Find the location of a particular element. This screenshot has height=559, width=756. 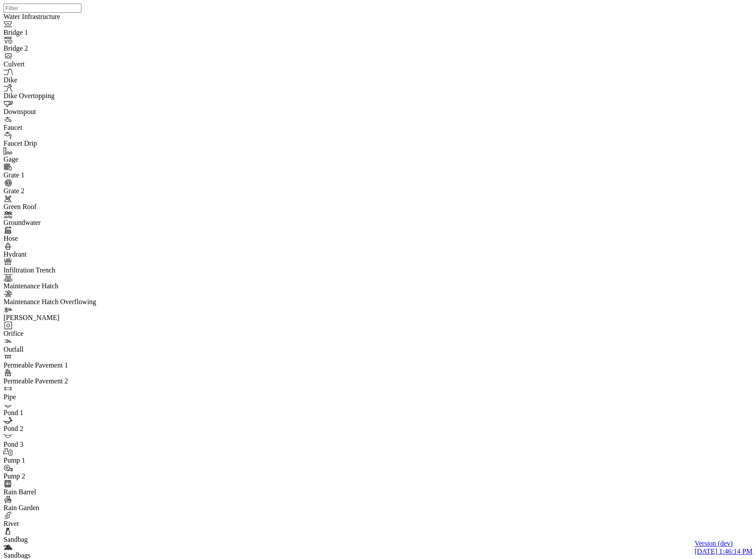

div: Culvert is located at coordinates (63, 64).